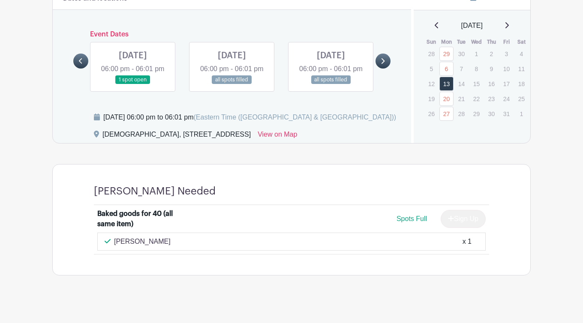 This screenshot has width=583, height=323. What do you see at coordinates (476, 114) in the screenshot?
I see `p: 29` at bounding box center [476, 114].